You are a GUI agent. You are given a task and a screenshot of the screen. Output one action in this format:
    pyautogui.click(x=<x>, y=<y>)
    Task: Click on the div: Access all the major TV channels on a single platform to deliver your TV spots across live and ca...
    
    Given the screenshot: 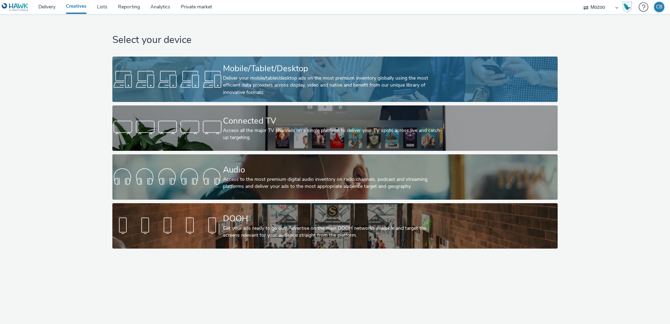 What is the action you would take?
    pyautogui.click(x=334, y=134)
    